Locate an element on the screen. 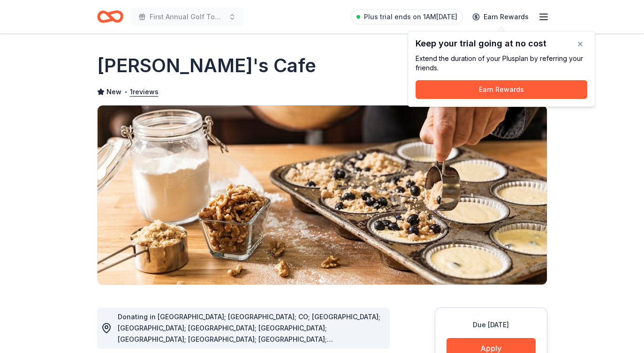 The height and width of the screenshot is (353, 644). span: First Annual Golf Tournament and Evening Celebration is located at coordinates (187, 17).